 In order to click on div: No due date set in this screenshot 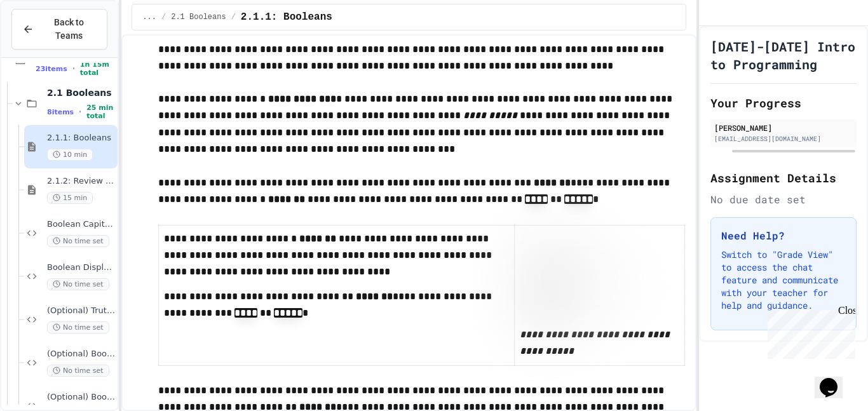, I will do `click(784, 200)`.